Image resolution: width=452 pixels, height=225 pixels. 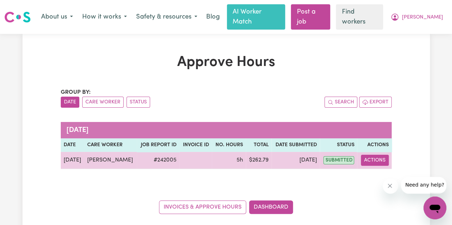 I want to click on td: $ 262.79, so click(x=258, y=161).